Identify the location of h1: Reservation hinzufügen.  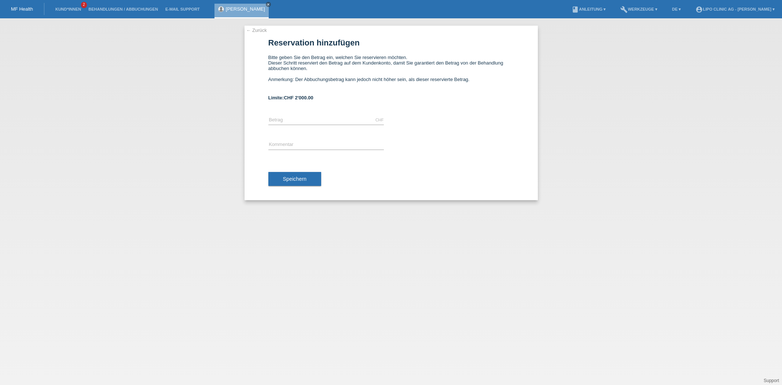
(391, 43).